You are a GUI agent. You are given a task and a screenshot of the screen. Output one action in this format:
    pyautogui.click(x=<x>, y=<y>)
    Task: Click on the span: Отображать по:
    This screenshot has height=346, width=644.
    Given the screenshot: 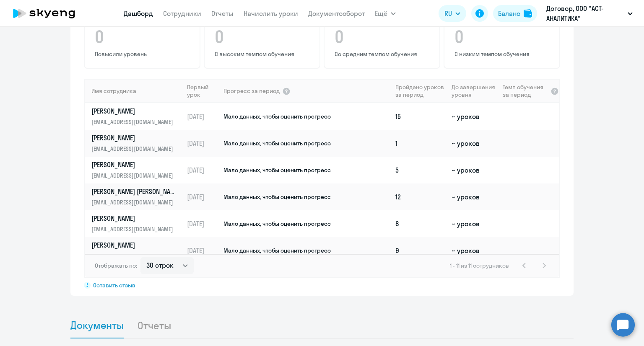 What is the action you would take?
    pyautogui.click(x=116, y=265)
    